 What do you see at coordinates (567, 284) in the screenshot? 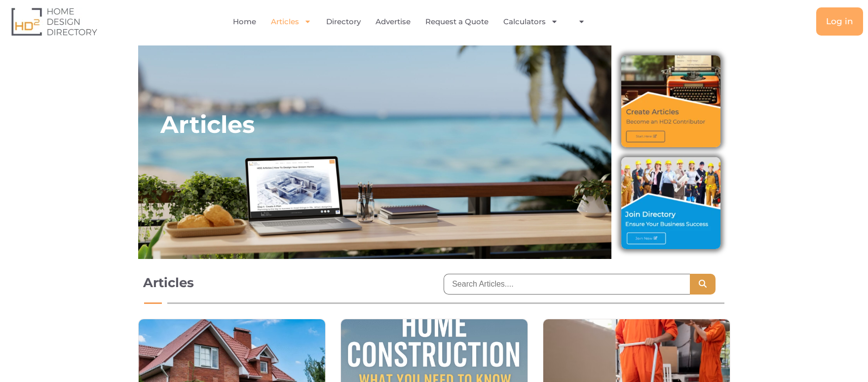
I see `input: Search Articles....` at bounding box center [567, 284].